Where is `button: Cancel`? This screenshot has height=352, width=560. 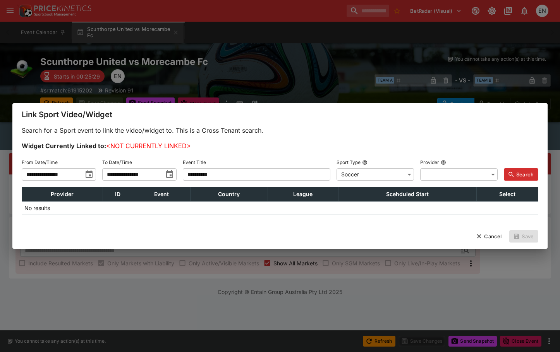 button: Cancel is located at coordinates (489, 237).